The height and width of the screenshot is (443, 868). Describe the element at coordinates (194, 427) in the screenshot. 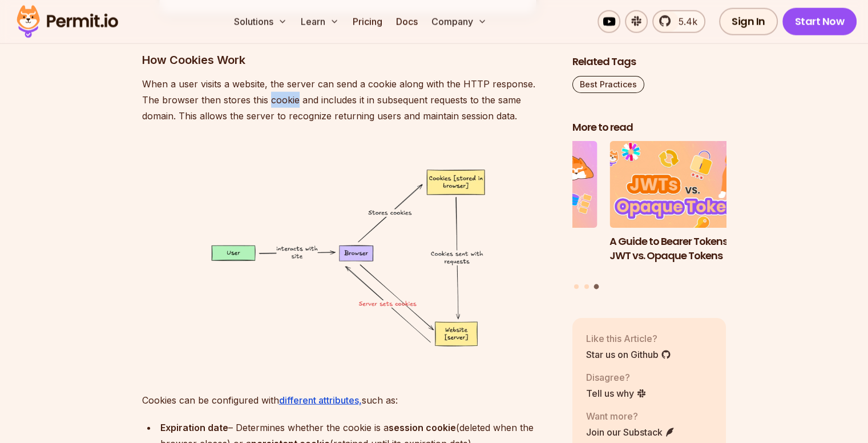

I see `strong: Expiration date` at that location.